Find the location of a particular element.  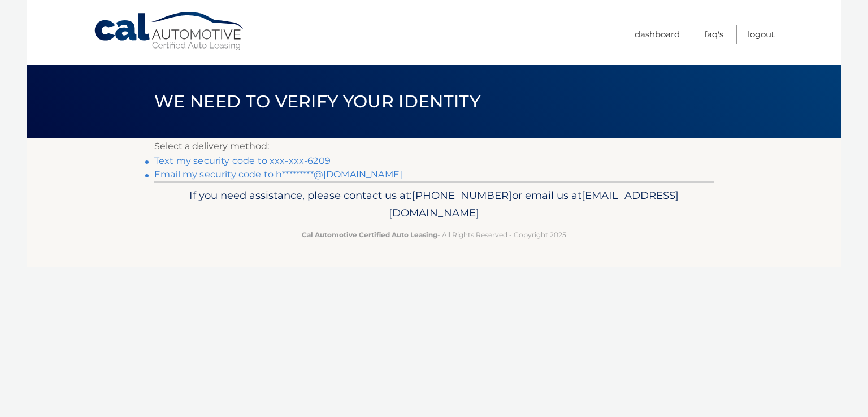

a: Text my security code to xxx-xxx-6209 is located at coordinates (242, 161).